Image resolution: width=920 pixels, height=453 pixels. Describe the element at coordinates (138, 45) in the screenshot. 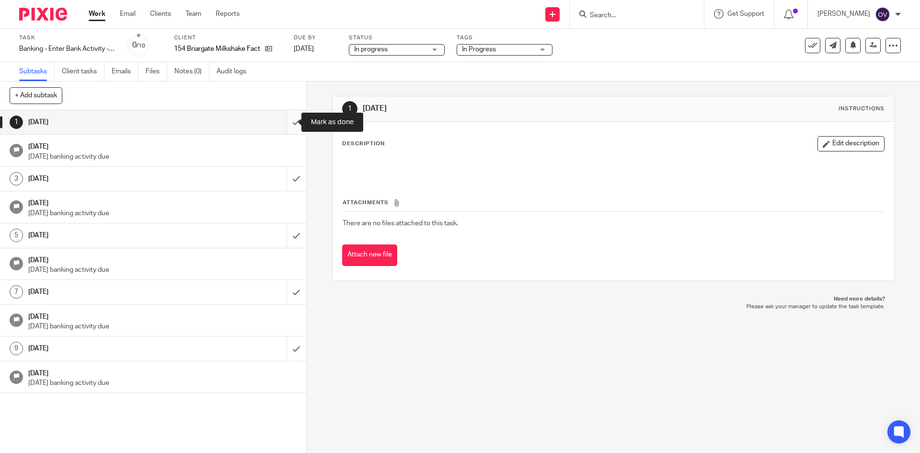

I see `div: 0` at that location.